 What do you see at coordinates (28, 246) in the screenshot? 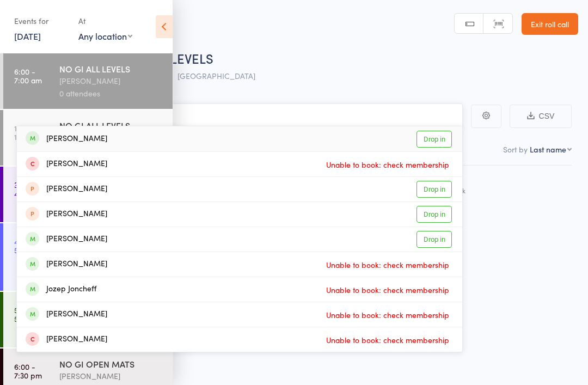
I see `time: 4:20 - 5:00 pm` at bounding box center [28, 246].